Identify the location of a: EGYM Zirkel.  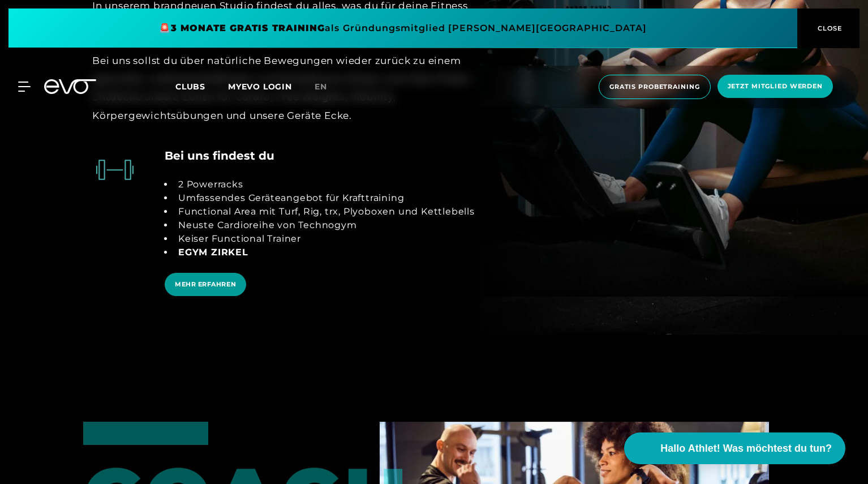
(213, 252).